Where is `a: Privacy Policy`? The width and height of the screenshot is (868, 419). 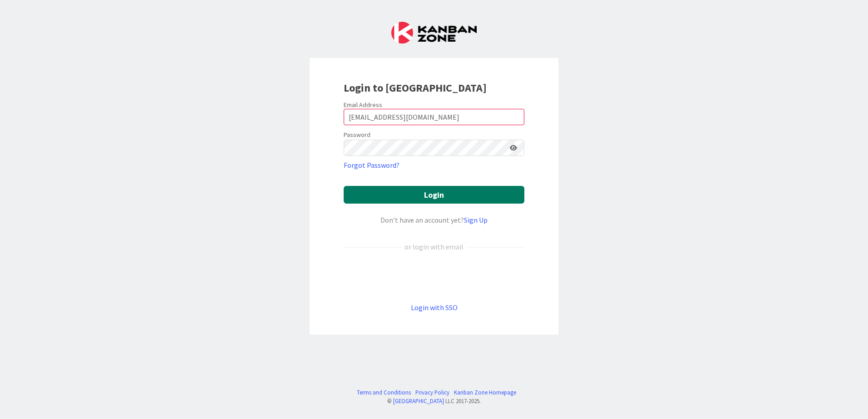 a: Privacy Policy is located at coordinates (432, 392).